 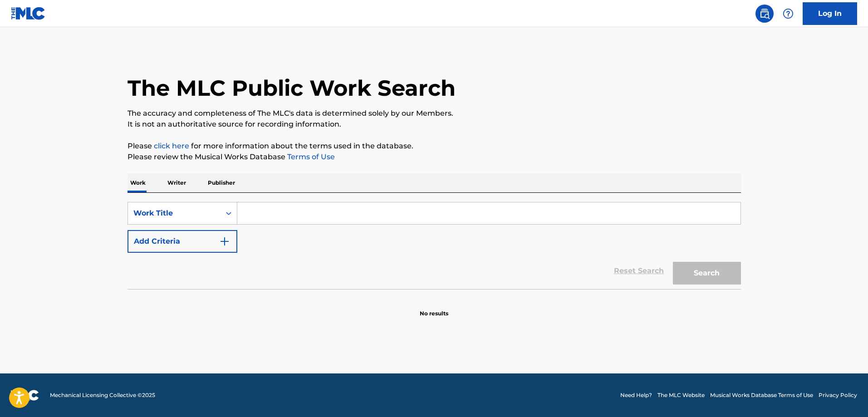 What do you see at coordinates (102, 395) in the screenshot?
I see `span: Mechanical Licensing Collective © 2025` at bounding box center [102, 395].